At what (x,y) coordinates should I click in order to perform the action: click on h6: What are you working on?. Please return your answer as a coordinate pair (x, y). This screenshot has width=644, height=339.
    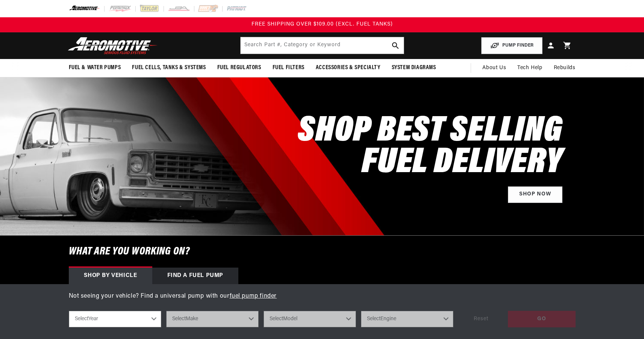
    Looking at the image, I should click on (322, 251).